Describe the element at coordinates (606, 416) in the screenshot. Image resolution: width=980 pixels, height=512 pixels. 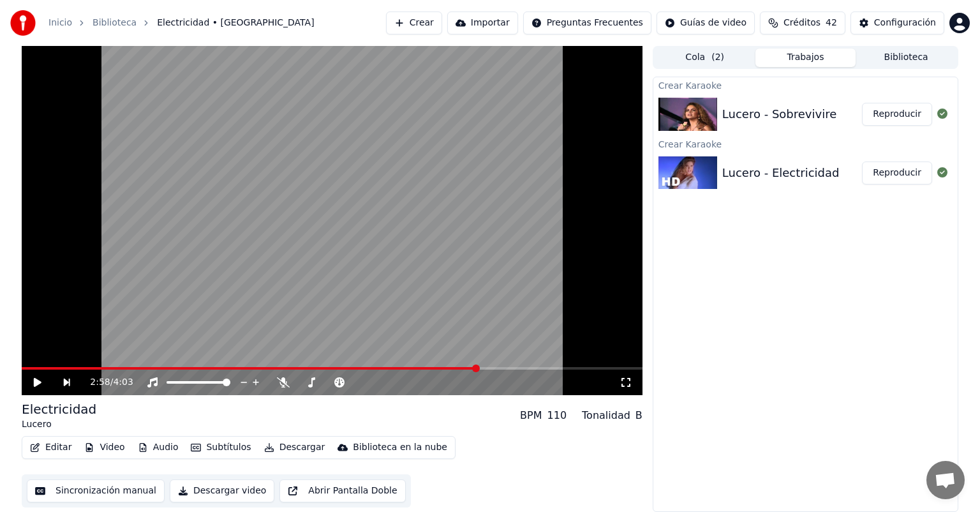
I see `div: Tonalidad` at that location.